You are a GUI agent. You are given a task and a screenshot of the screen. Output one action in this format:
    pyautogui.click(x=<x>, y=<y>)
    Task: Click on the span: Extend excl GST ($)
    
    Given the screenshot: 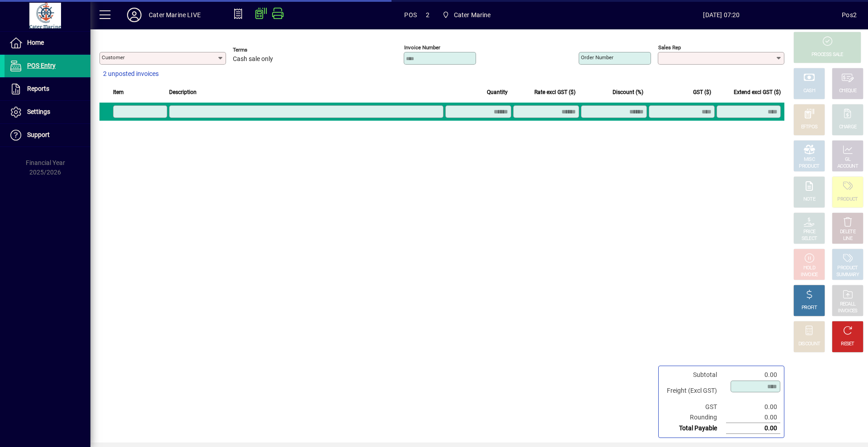 What is the action you would take?
    pyautogui.click(x=757, y=92)
    